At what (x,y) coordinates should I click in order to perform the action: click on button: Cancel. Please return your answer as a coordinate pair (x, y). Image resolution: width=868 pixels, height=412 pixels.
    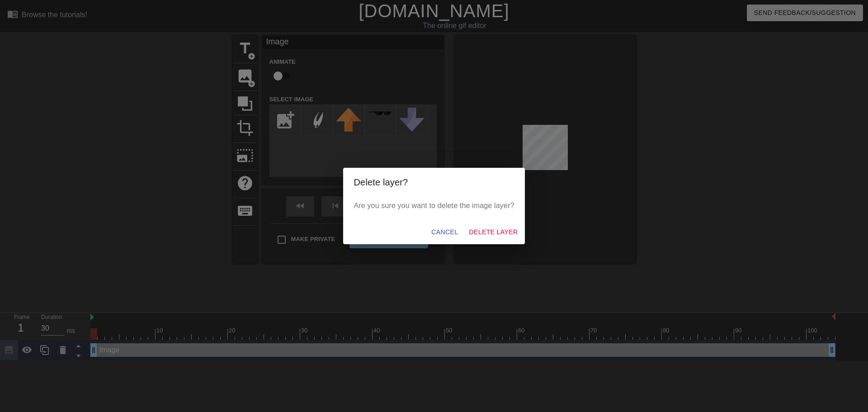
    Looking at the image, I should click on (444, 232).